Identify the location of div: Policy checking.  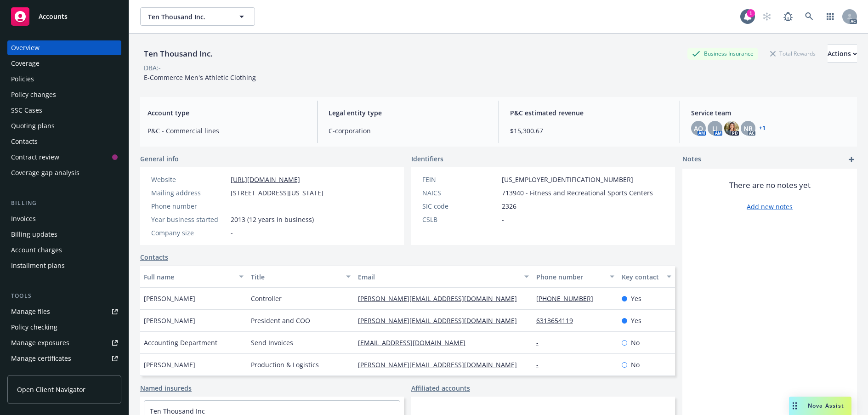
(34, 327).